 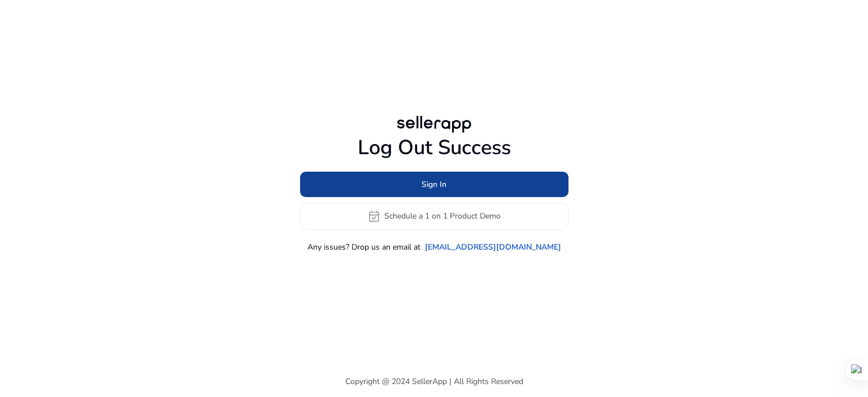 I want to click on span: event_available, so click(x=374, y=217).